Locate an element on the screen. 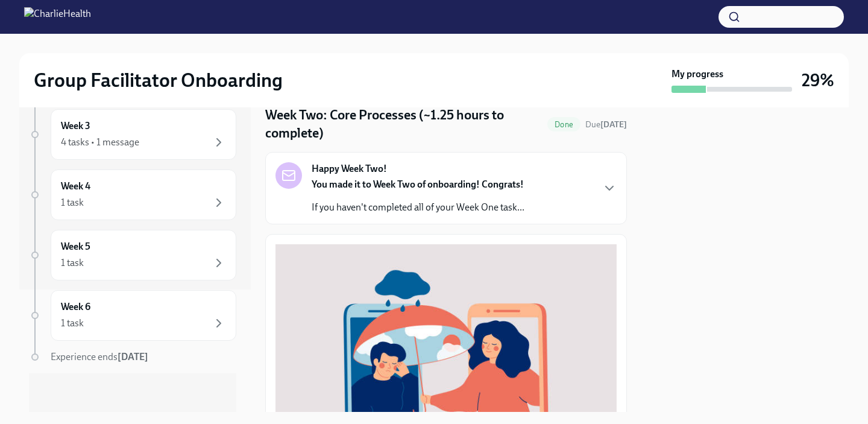 Image resolution: width=868 pixels, height=424 pixels. a: Week 61 task is located at coordinates (133, 316).